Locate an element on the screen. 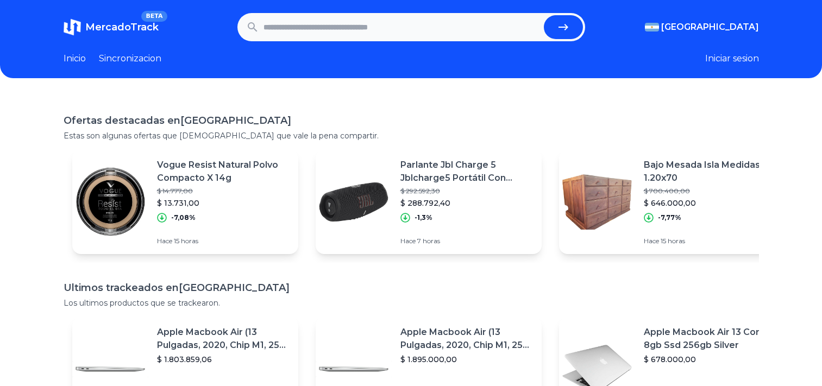 The image size is (822, 386). p: $ 1.895.000,00 is located at coordinates (466, 359).